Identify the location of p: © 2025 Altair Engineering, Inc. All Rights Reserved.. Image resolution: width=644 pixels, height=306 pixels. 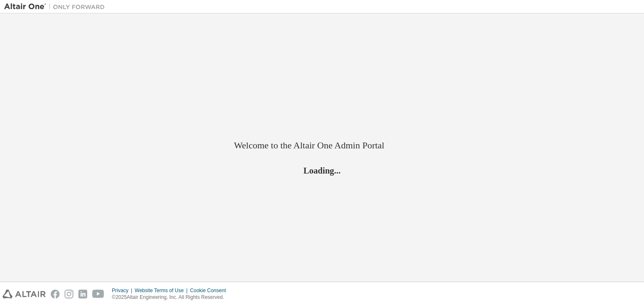
(171, 298).